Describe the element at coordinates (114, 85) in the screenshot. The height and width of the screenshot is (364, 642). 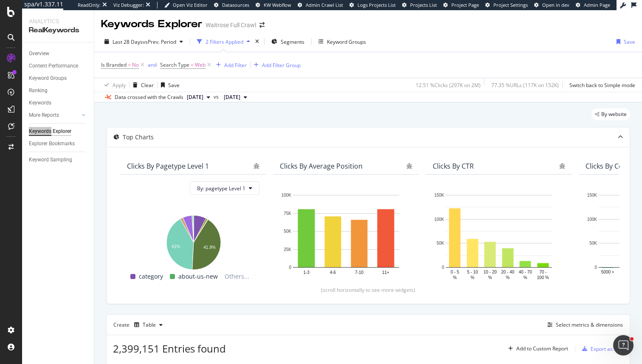
I see `button: Apply` at that location.